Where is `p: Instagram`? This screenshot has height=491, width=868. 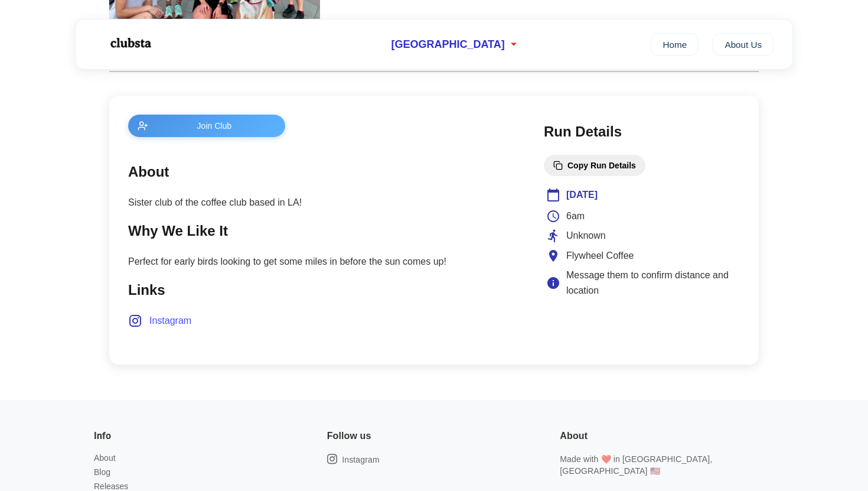 p: Instagram is located at coordinates (361, 460).